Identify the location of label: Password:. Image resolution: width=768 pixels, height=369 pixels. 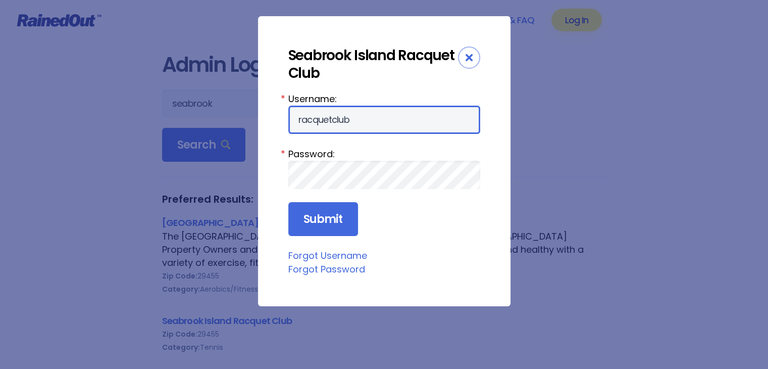
(384, 153).